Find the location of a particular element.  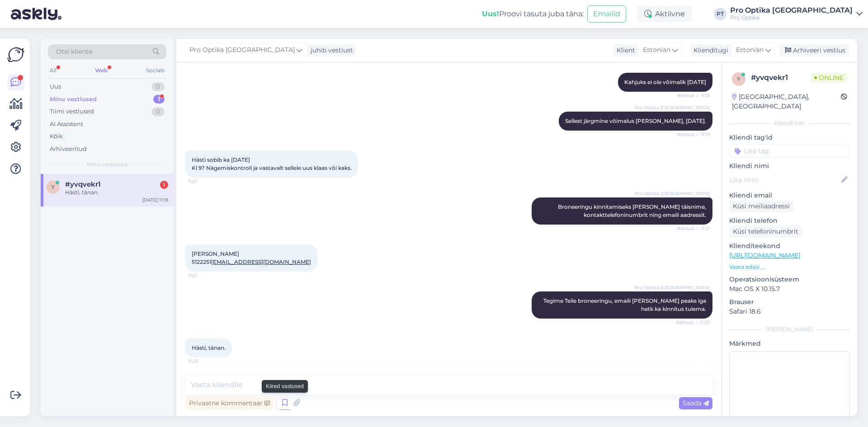

div: # yvqvekr1 is located at coordinates (781, 78).